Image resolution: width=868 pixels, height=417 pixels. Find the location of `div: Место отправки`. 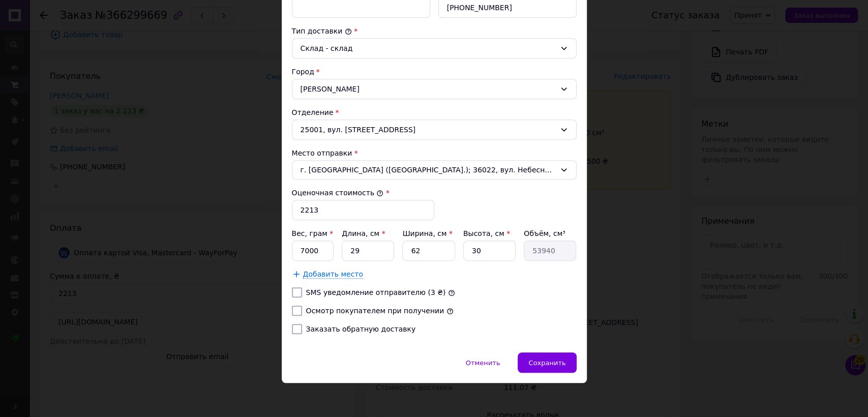

div: Место отправки is located at coordinates (434, 153).